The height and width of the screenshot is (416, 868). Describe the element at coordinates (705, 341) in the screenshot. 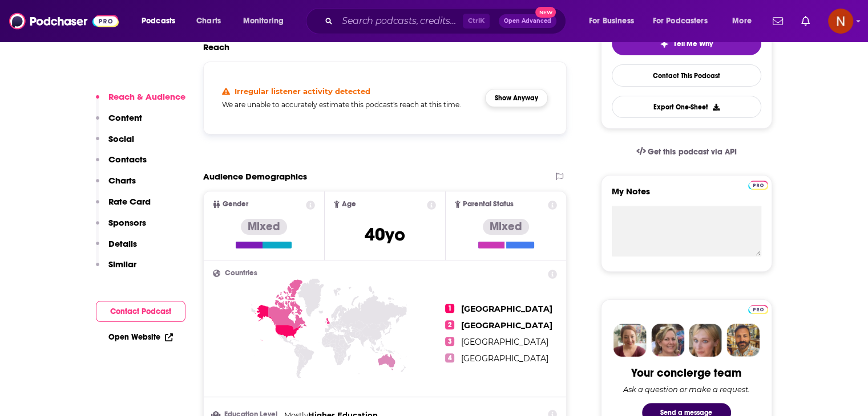

I see `img: Jules Profile` at that location.